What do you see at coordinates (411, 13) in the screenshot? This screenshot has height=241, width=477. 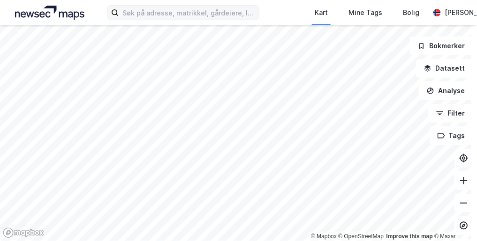 I see `div: Bolig` at bounding box center [411, 13].